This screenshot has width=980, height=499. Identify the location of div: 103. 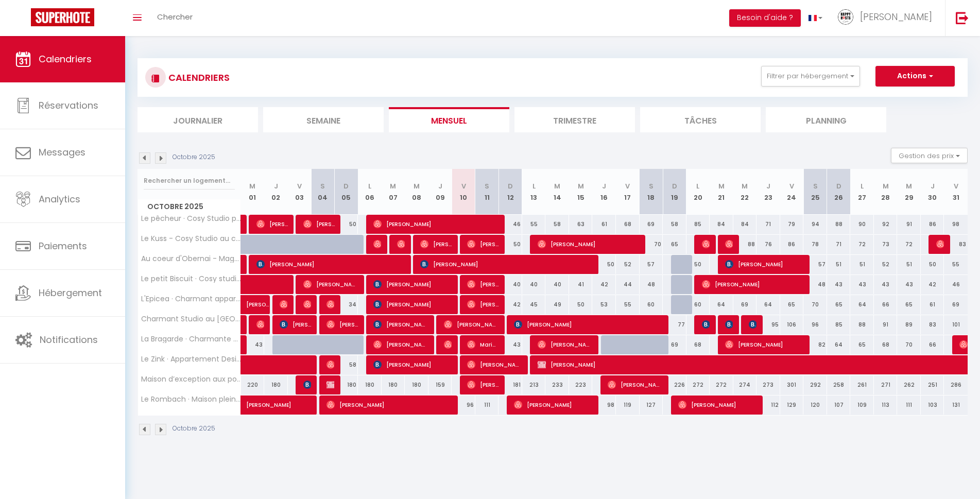
(933, 404).